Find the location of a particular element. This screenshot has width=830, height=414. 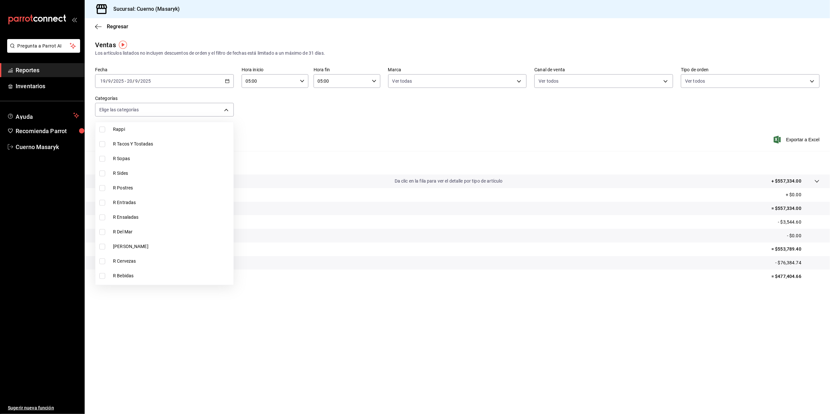

img: Tooltip marker is located at coordinates (123, 45).